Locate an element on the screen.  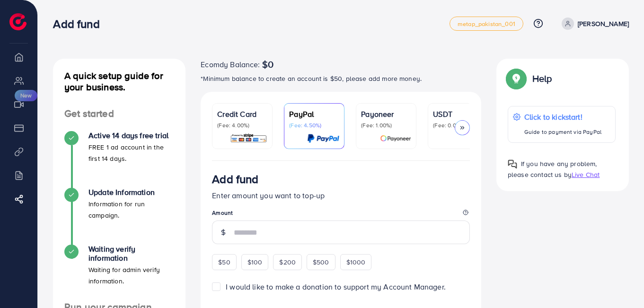
span: $0 is located at coordinates (268, 64).